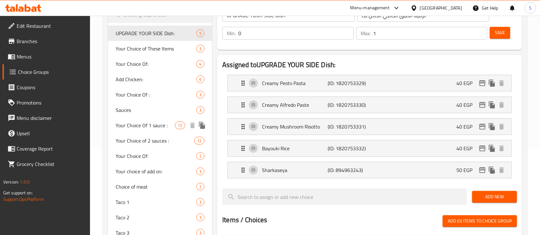 Image resolution: width=540 pixels, height=235 pixels. Describe the element at coordinates (46, 118) in the screenshot. I see `a: Menu disclaimer` at that location.